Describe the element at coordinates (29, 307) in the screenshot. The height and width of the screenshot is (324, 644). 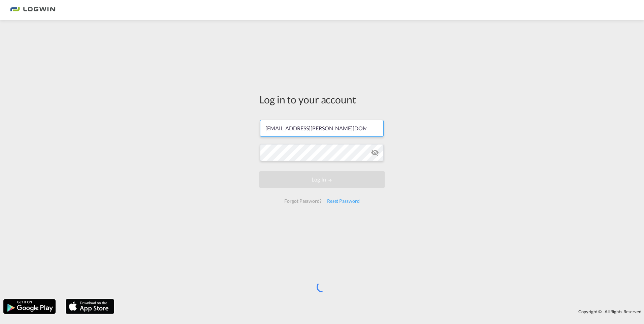
I see `img: google.png` at that location.